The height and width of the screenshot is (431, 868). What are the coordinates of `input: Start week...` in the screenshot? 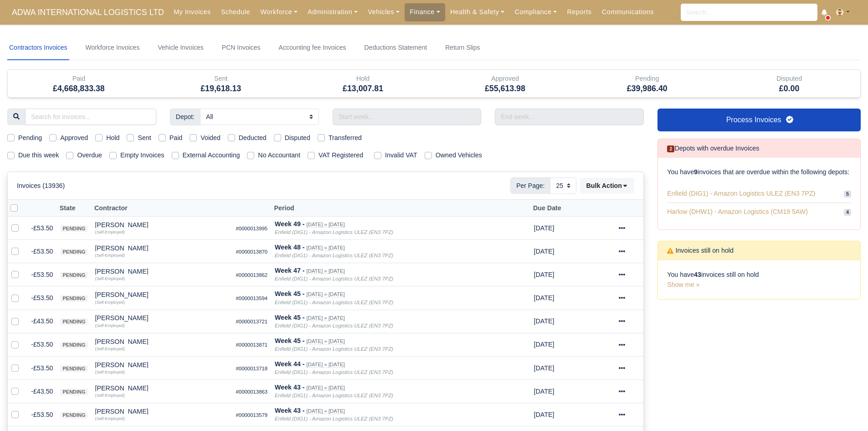 It's located at (407, 117).